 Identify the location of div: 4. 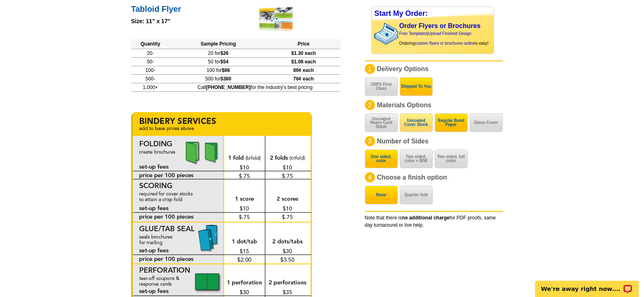
(370, 177).